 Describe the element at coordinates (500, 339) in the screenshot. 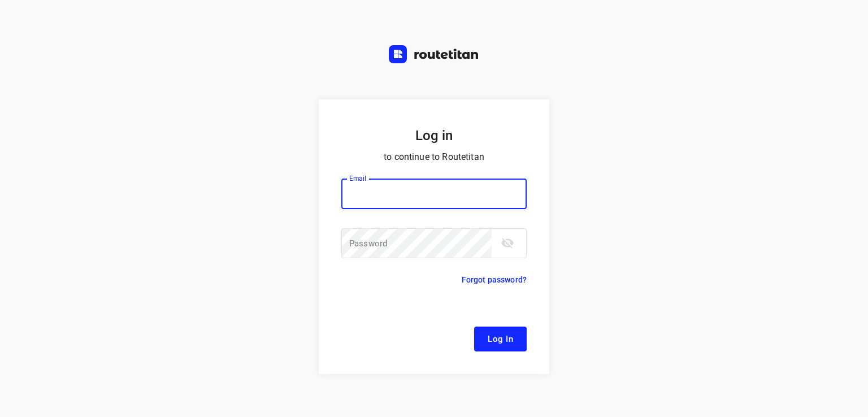

I see `span: Log In` at that location.